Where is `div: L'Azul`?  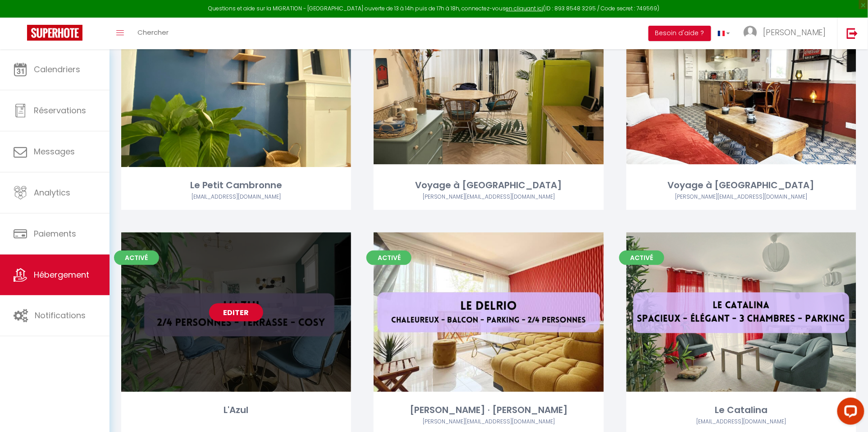 div: L'Azul is located at coordinates (236, 410).